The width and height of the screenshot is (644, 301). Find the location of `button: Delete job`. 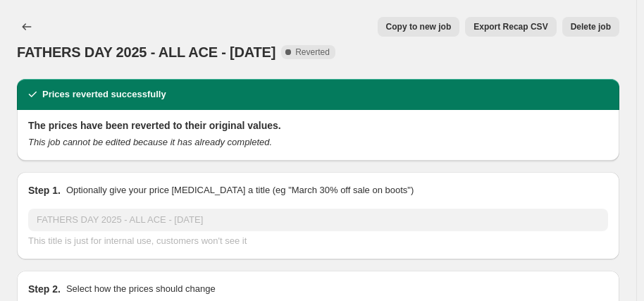

button: Delete job is located at coordinates (591, 27).